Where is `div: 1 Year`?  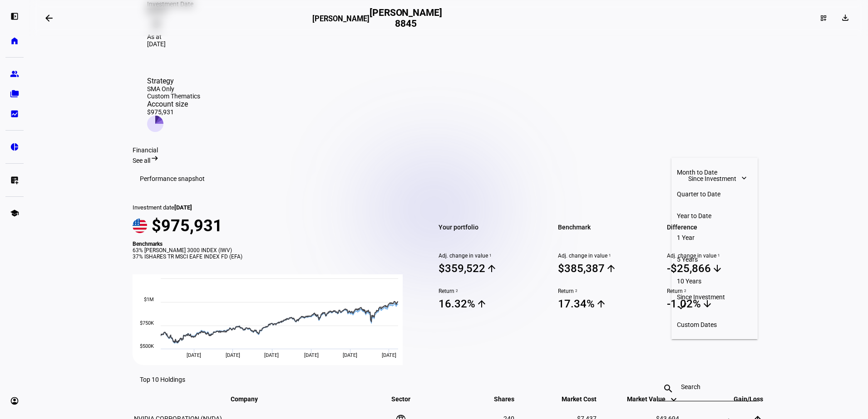 div: 1 Year is located at coordinates (715, 238).